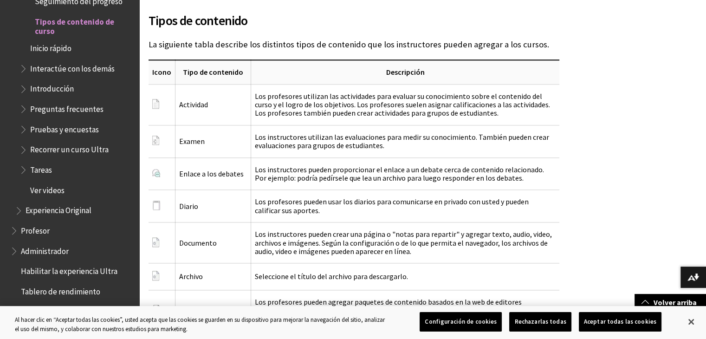 This screenshot has width=706, height=339. I want to click on div: Al hacer clic en “Aceptar todas las cookies”, usted acepta que las cookies se guarden en su dispo..., so click(201, 324).